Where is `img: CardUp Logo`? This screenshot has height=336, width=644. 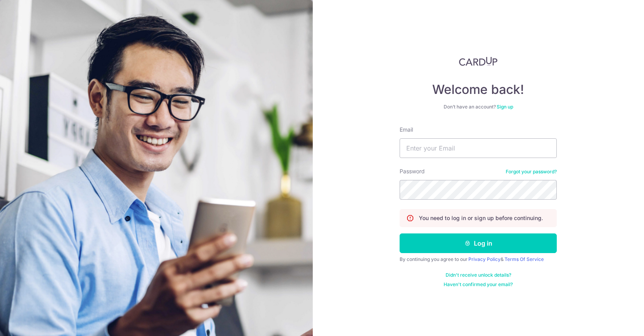
img: CardUp Logo is located at coordinates (478, 61).